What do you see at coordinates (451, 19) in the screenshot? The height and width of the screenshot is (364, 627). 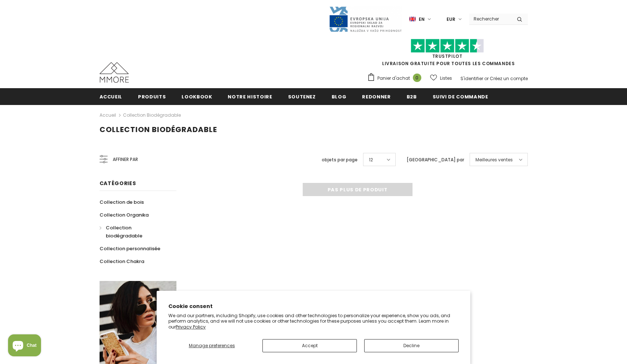 I see `span: EUR` at bounding box center [451, 19].